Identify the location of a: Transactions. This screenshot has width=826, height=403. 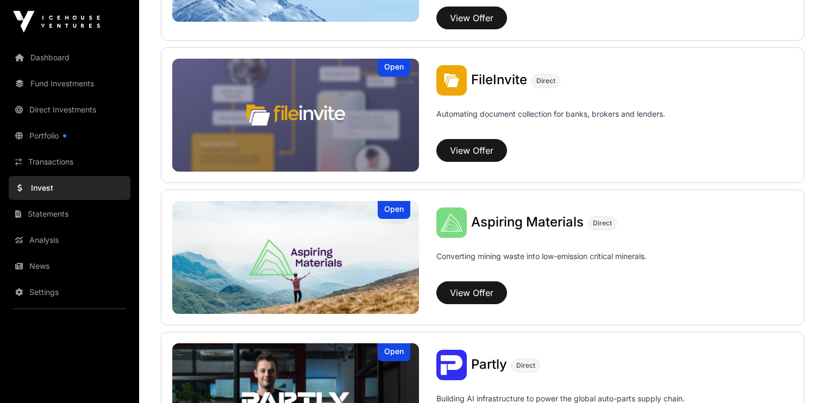
(70, 162).